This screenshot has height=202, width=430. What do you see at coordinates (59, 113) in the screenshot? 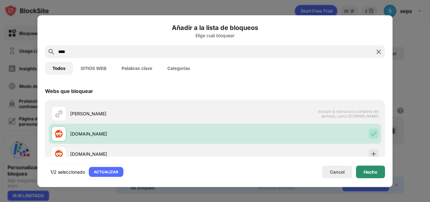
I see `img: url.svg` at bounding box center [59, 113].